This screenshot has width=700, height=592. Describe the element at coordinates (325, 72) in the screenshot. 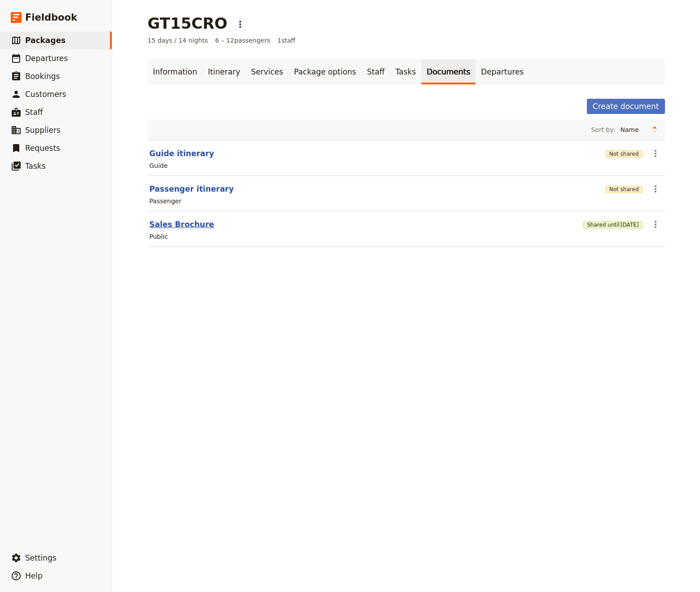

I see `a: Package options` at that location.